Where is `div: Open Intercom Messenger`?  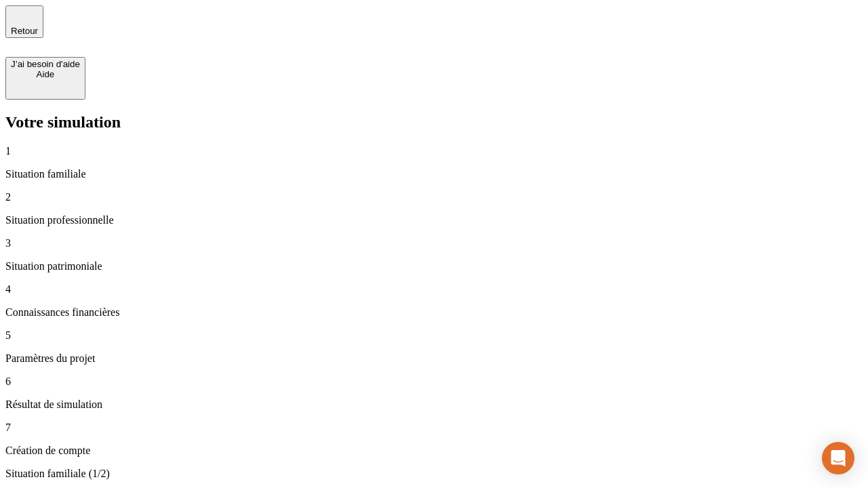
div: Open Intercom Messenger is located at coordinates (838, 458).